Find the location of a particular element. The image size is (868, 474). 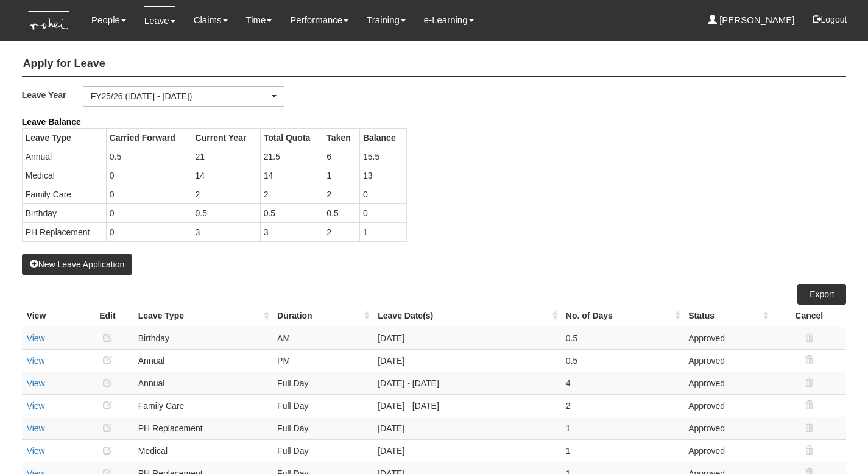

h4: Apply for Leave is located at coordinates (434, 64).